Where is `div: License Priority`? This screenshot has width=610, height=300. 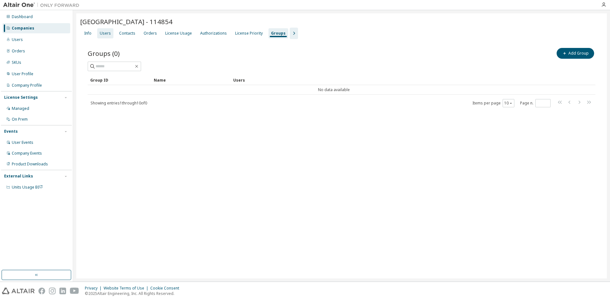 div: License Priority is located at coordinates (249, 33).